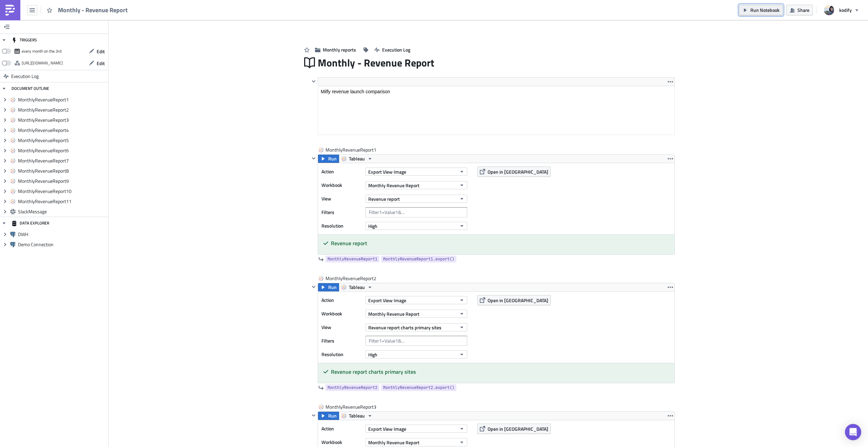  What do you see at coordinates (841, 10) in the screenshot?
I see `button: kodify` at bounding box center [841, 10].